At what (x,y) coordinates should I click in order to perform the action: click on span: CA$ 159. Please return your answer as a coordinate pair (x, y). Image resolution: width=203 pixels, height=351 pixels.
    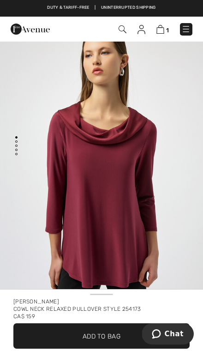
    Looking at the image, I should click on (24, 316).